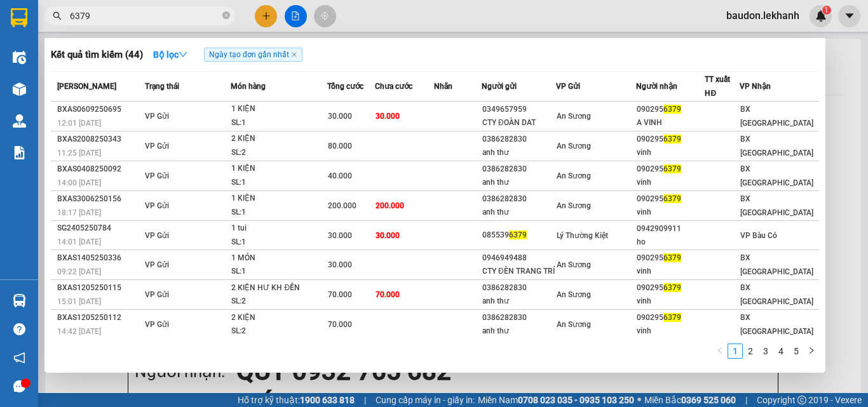 This screenshot has width=868, height=407. What do you see at coordinates (735, 351) in the screenshot?
I see `a: 1` at bounding box center [735, 351].